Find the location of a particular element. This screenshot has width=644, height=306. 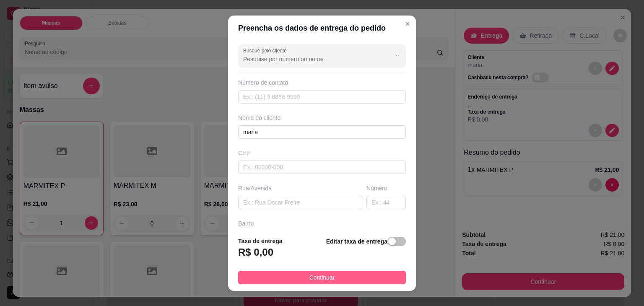

div: Rua/Avenida is located at coordinates (300, 188).